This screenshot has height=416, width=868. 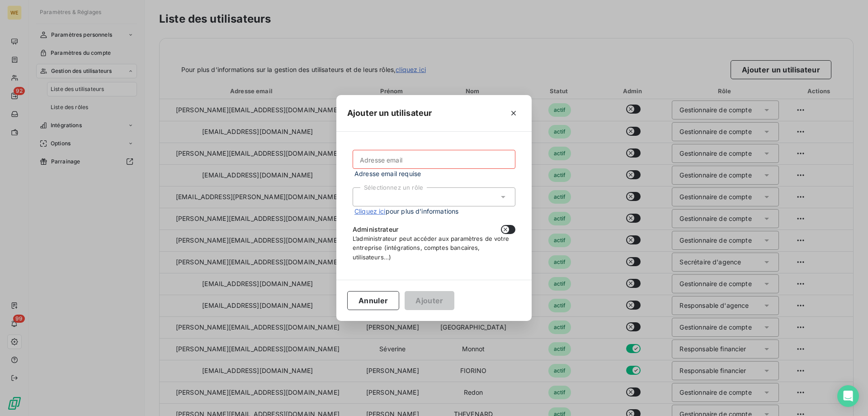 I want to click on input: placeholder, so click(x=434, y=159).